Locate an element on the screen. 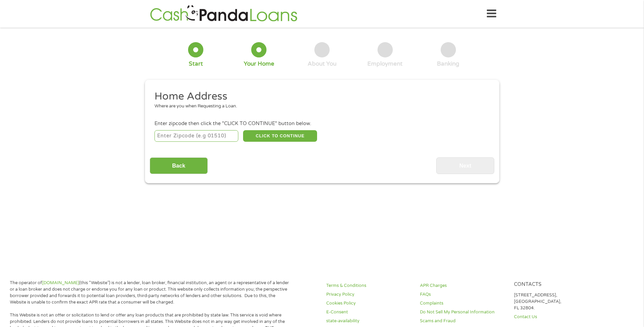 The width and height of the screenshot is (644, 327). a: FAQs is located at coordinates (463, 294).